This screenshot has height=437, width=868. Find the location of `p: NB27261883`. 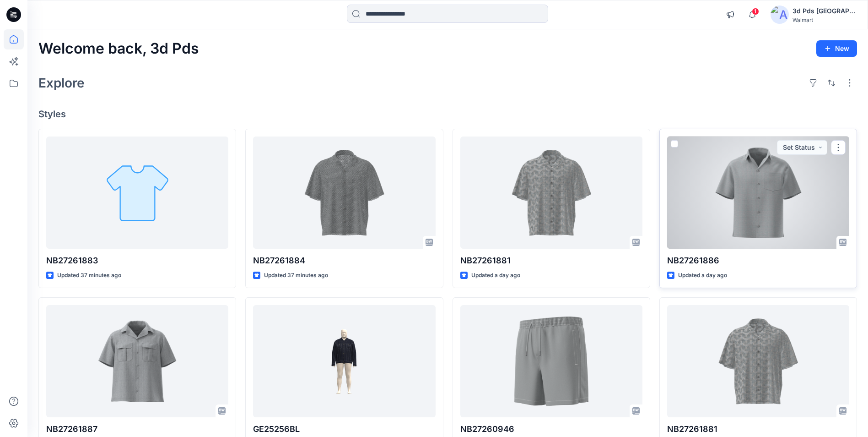

p: NB27261883 is located at coordinates (137, 260).